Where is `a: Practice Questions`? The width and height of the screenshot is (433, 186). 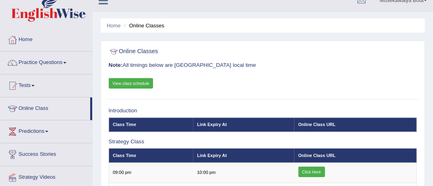 a: Practice Questions is located at coordinates (46, 62).